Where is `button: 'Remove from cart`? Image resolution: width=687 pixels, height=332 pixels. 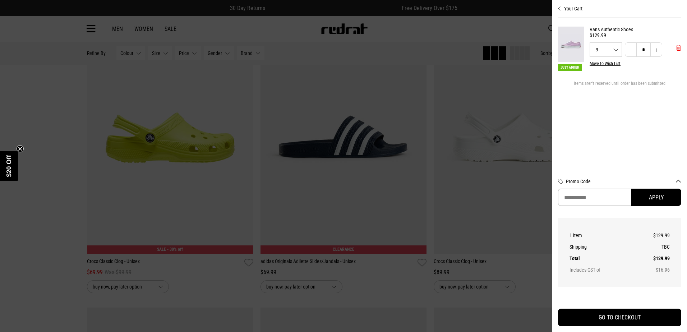 button: 'Remove from cart is located at coordinates (679, 48).